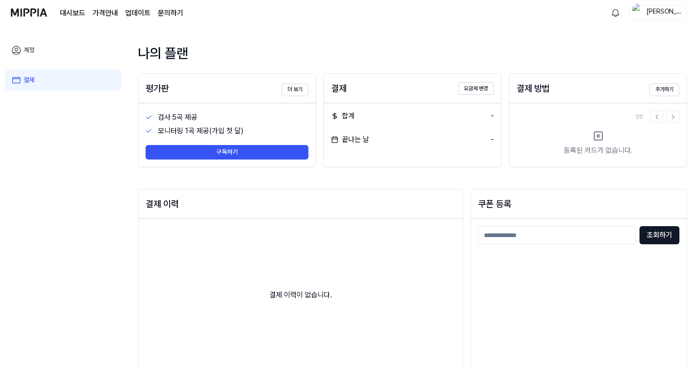 Image resolution: width=698 pixels, height=368 pixels. What do you see at coordinates (157, 88) in the screenshot?
I see `div: 평가판` at bounding box center [157, 88].